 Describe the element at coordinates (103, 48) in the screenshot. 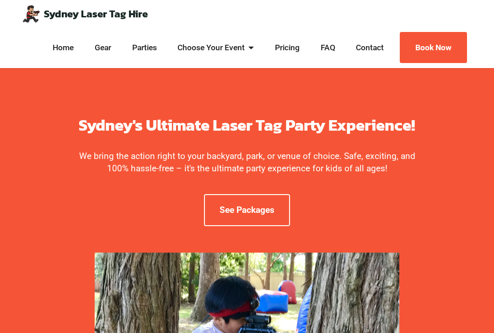

I see `a: Gear` at that location.